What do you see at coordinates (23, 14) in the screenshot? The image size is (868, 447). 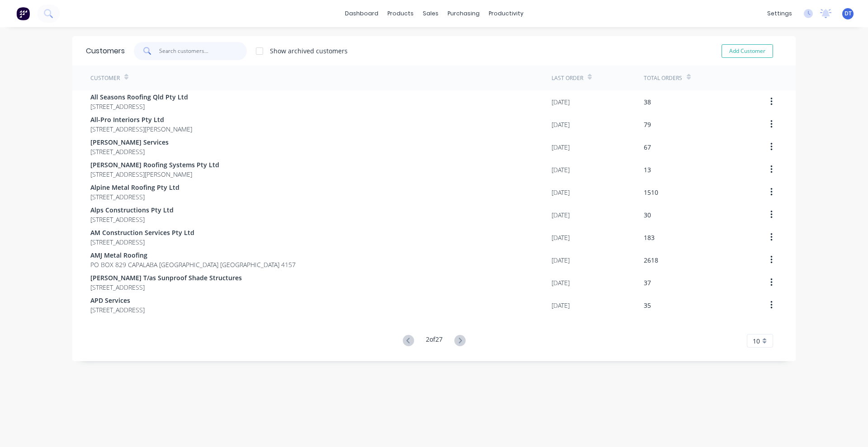 I see `img: Factory` at bounding box center [23, 14].